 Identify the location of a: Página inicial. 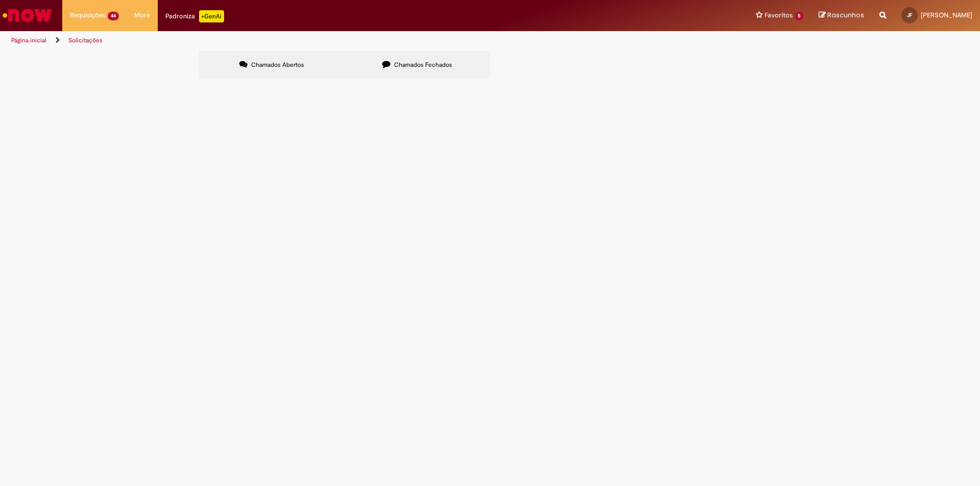
(28, 40).